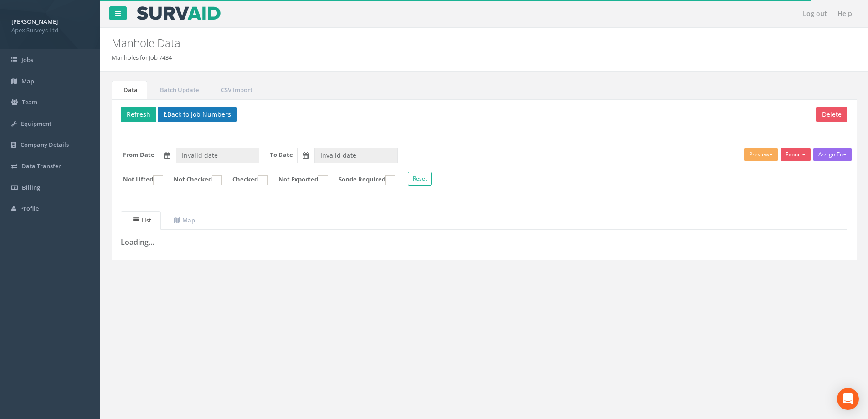  I want to click on h3: Loading..., so click(484, 243).